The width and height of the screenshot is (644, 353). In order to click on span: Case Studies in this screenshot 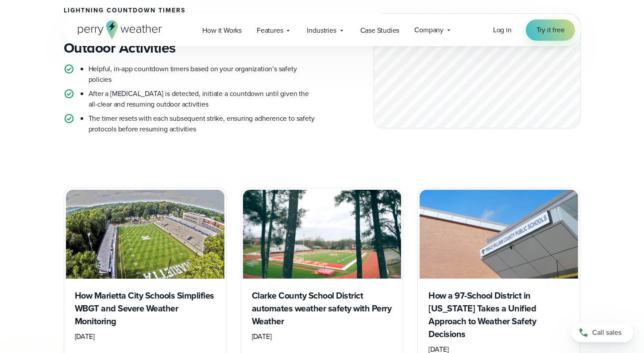, I will do `click(380, 31)`.